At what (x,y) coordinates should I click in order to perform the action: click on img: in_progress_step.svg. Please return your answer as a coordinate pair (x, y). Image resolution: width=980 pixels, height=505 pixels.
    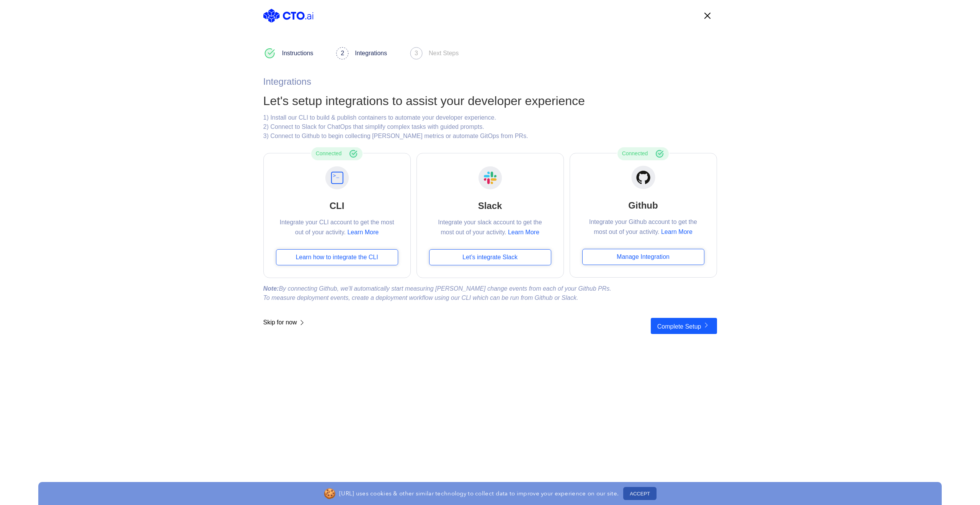
    Looking at the image, I should click on (342, 53).